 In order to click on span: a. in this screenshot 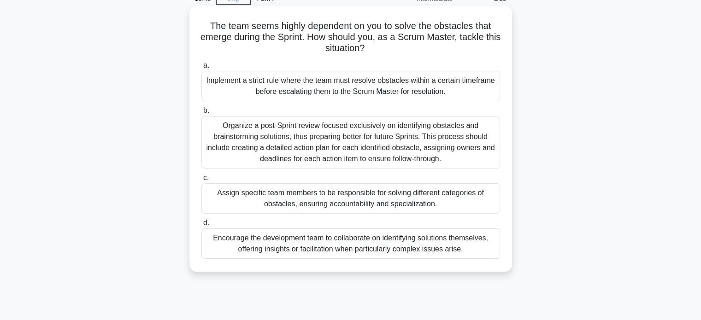, I will do `click(206, 65)`.